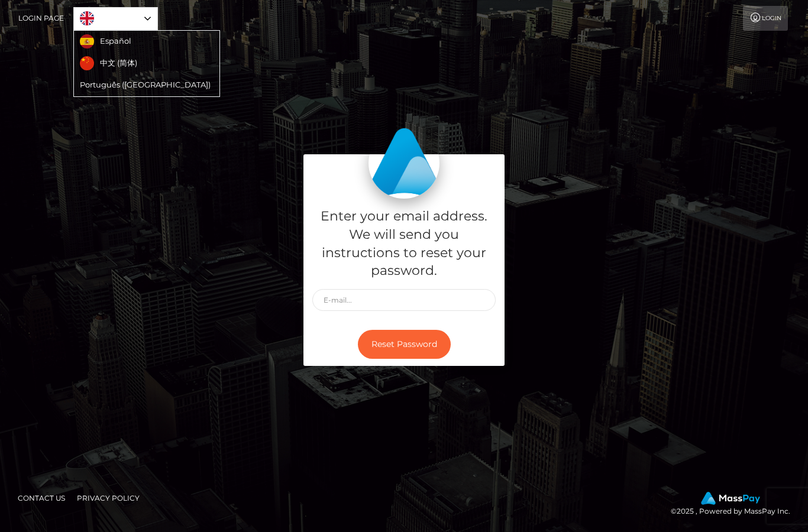 The width and height of the screenshot is (808, 532). I want to click on a: Privacy Policy, so click(108, 497).